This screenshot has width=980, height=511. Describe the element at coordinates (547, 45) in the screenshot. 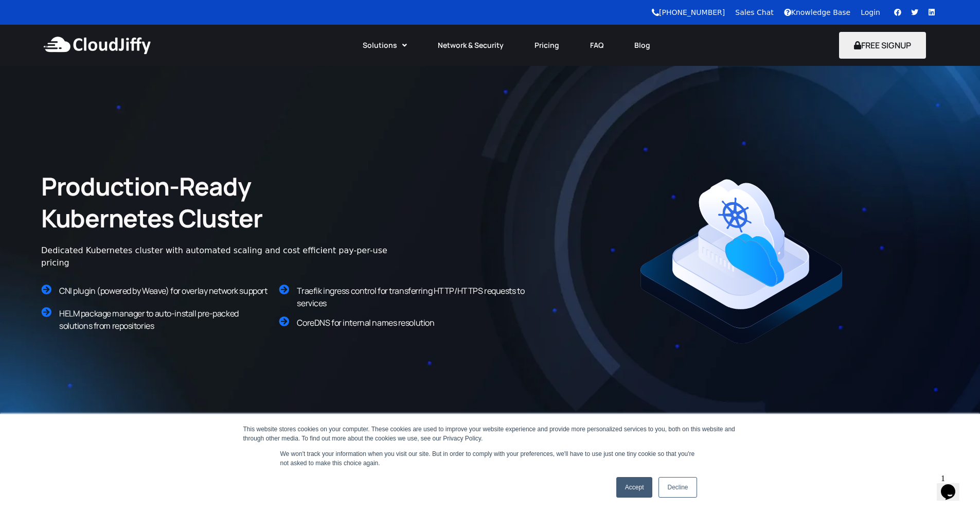

I see `a: Pricing` at that location.